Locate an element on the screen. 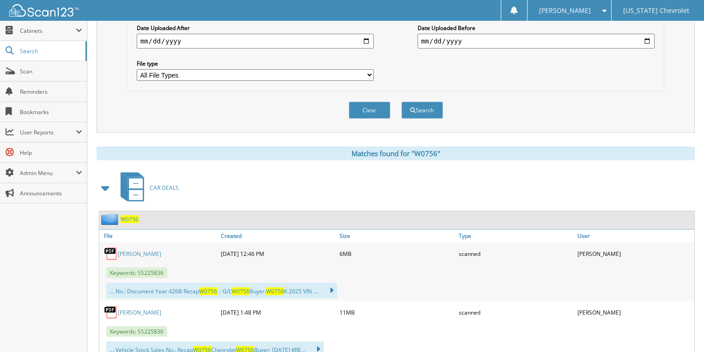 Image resolution: width=704 pixels, height=352 pixels. div: ... No.: Document Year 426B Recap : : G/L Buyer: K 2025 VIN .... is located at coordinates (222, 291).